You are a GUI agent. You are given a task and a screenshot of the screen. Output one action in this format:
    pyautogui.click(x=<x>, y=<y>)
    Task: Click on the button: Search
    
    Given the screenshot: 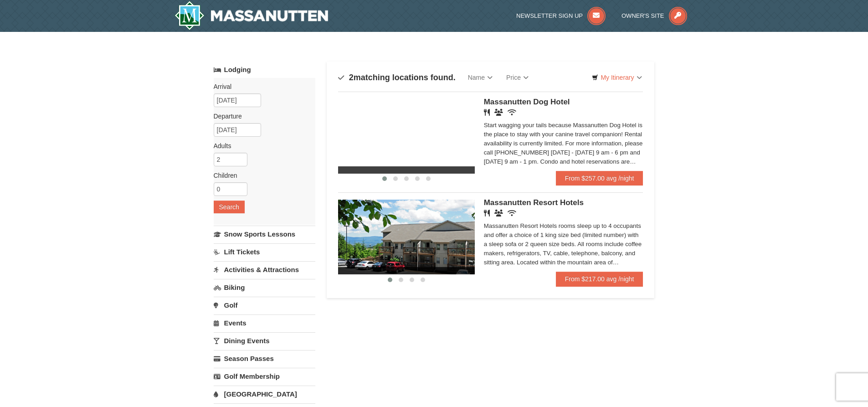 What is the action you would take?
    pyautogui.click(x=229, y=207)
    